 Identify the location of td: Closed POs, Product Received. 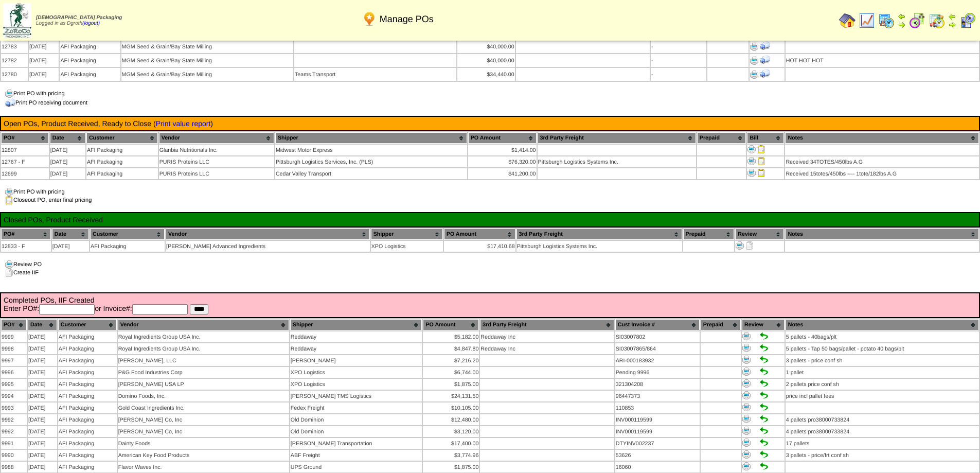
(490, 220).